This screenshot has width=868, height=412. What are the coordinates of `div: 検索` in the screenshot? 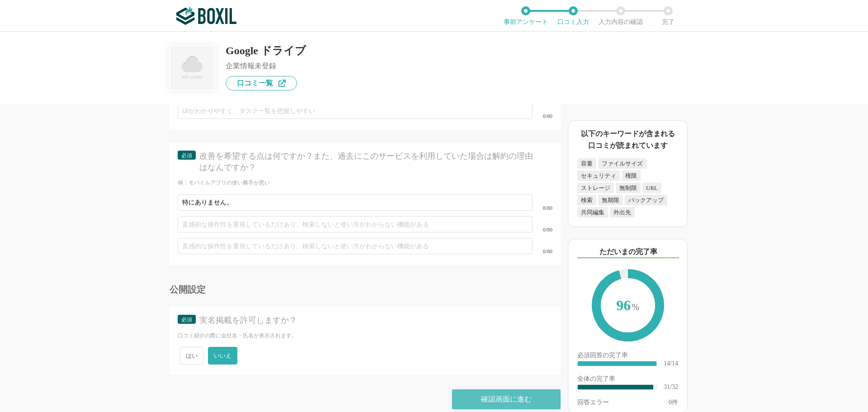 It's located at (587, 200).